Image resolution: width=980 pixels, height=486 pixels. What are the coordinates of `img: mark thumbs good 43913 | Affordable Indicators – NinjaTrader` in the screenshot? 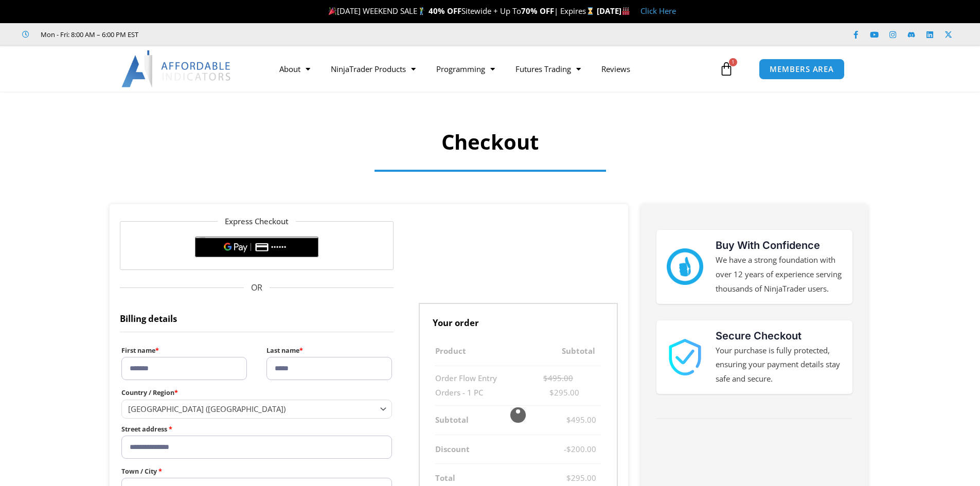 It's located at (685, 266).